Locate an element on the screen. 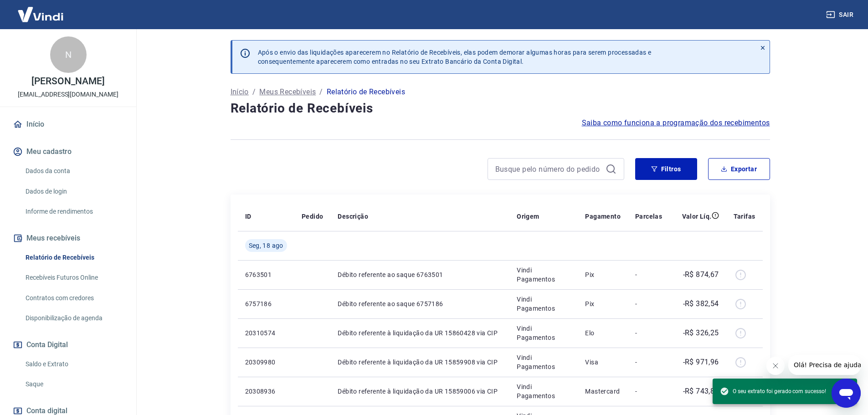 The width and height of the screenshot is (868, 415). a: Disponibilização de agenda is located at coordinates (73, 318).